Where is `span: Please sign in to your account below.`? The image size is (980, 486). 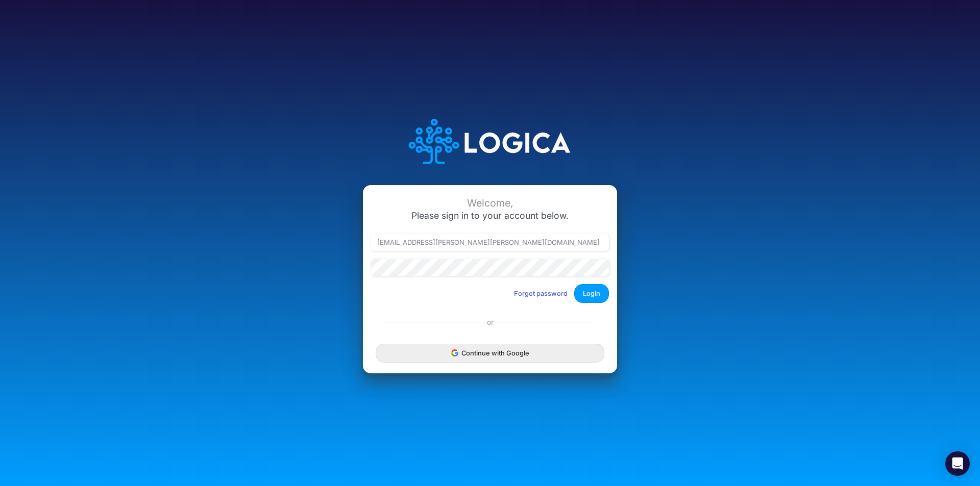
span: Please sign in to your account below. is located at coordinates (490, 215).